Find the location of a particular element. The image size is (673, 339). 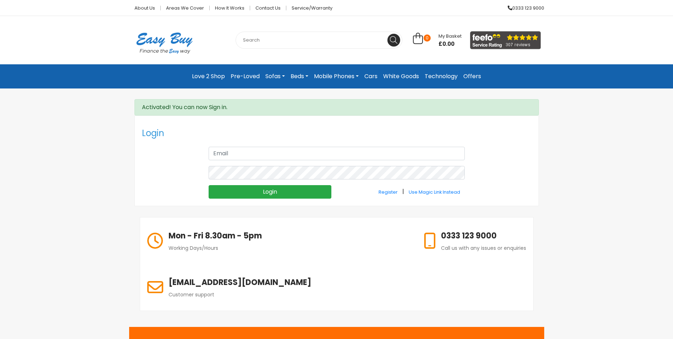

a: White Goods is located at coordinates (401, 76).